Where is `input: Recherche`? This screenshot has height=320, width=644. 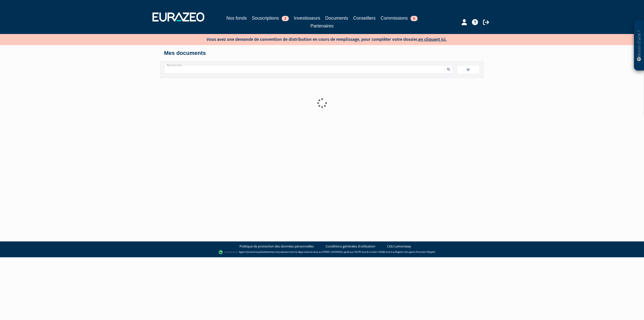
input: Recherche is located at coordinates (304, 69).